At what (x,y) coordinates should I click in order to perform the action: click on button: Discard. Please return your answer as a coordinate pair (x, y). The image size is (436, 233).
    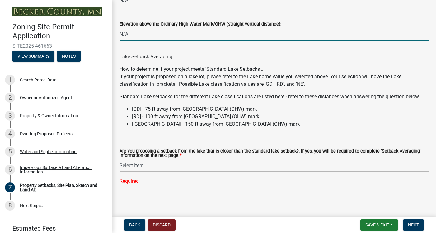
    Looking at the image, I should click on (162, 225).